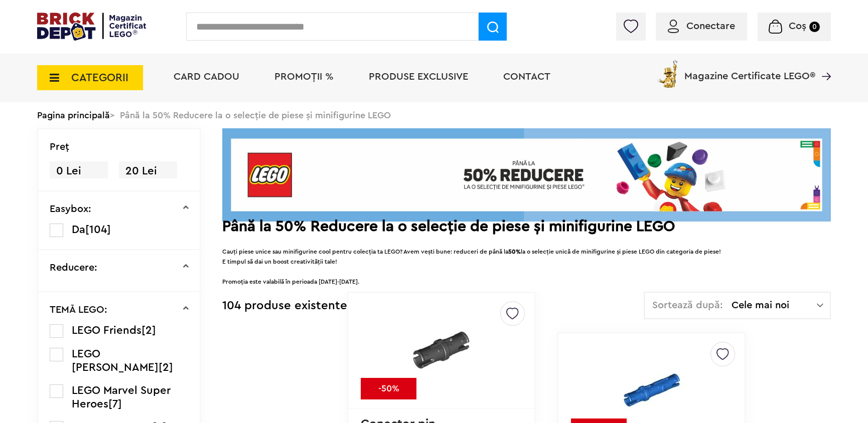  Describe the element at coordinates (702, 26) in the screenshot. I see `a: Conectare` at that location.